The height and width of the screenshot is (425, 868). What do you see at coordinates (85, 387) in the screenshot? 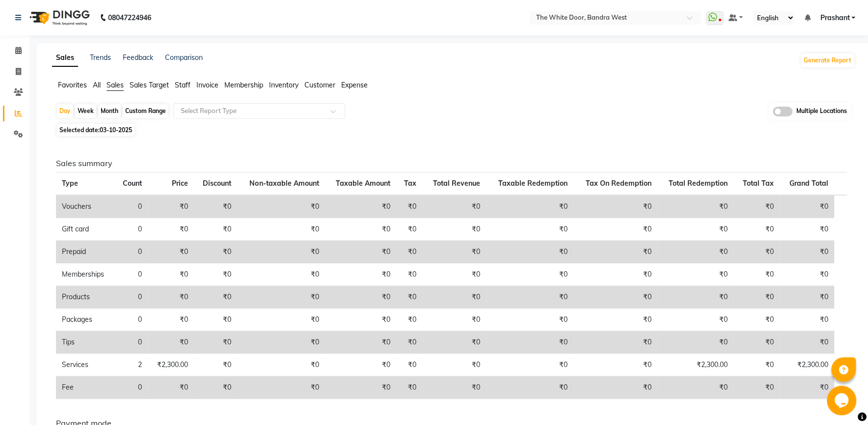
I see `td: Fee` at bounding box center [85, 387].